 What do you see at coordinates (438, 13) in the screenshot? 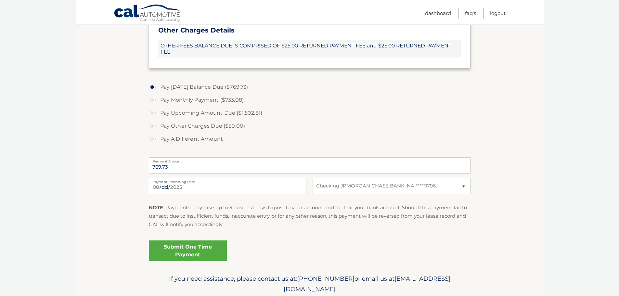
I see `a: Dashboard` at bounding box center [438, 13].